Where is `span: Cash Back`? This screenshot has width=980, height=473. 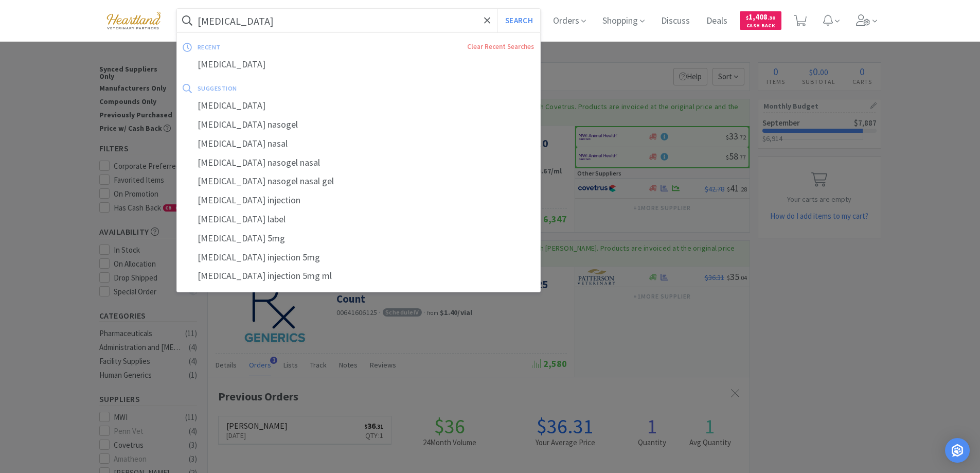
span: Cash Back is located at coordinates (760, 26).